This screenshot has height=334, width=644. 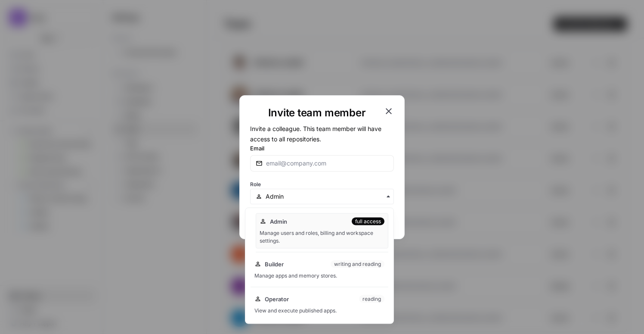 I want to click on span: Invite a colleague. This team member will have access to all repositories., so click(x=315, y=133).